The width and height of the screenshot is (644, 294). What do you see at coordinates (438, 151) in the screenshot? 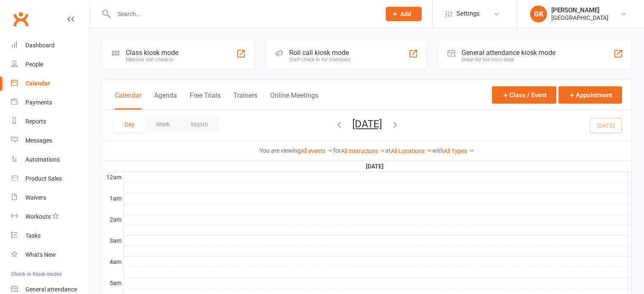
I see `strong: with` at bounding box center [438, 151].